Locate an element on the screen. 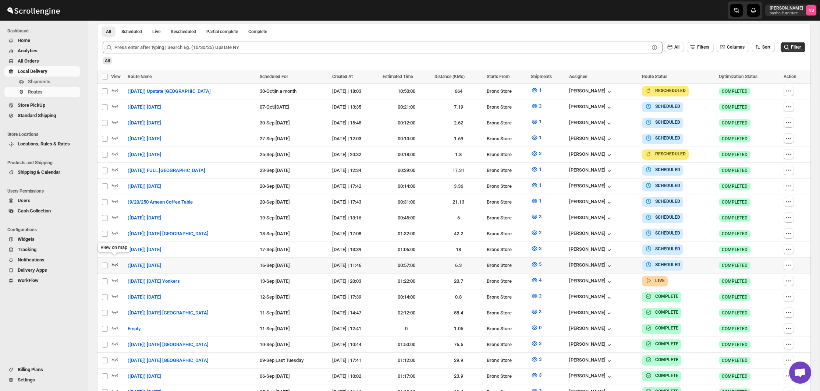 This screenshot has height=391, width=820. div: 00:57:00 is located at coordinates (406, 265).